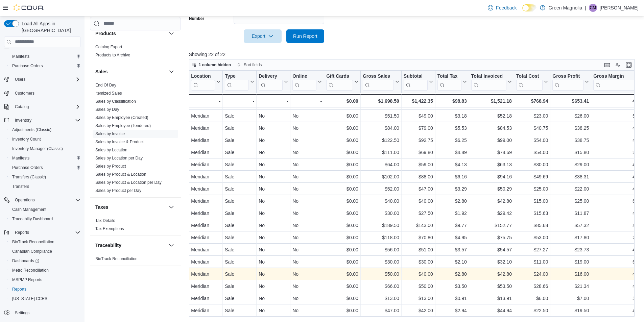  What do you see at coordinates (119, 158) in the screenshot?
I see `a: Sales by Location per Day` at bounding box center [119, 158].